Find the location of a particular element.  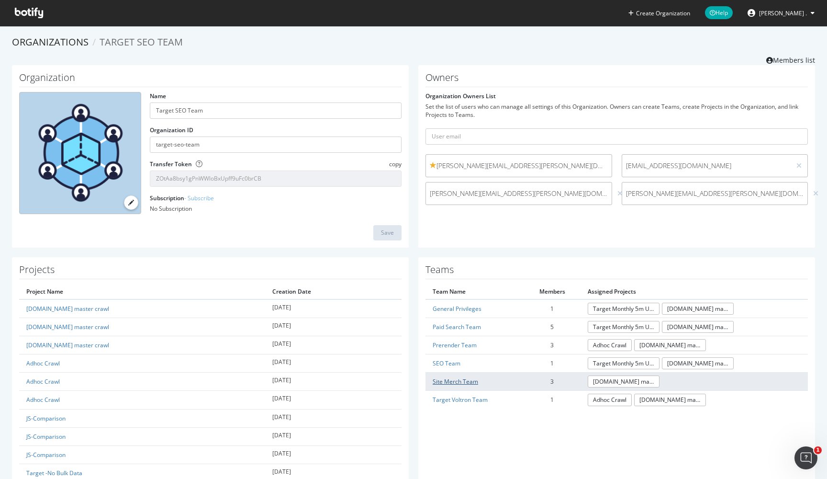

h1: Projects is located at coordinates (210, 271).